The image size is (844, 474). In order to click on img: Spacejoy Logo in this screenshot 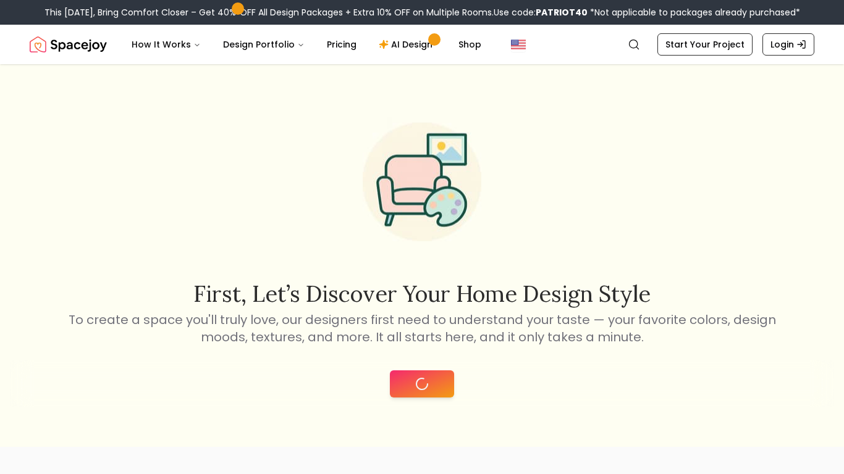, I will do `click(68, 44)`.